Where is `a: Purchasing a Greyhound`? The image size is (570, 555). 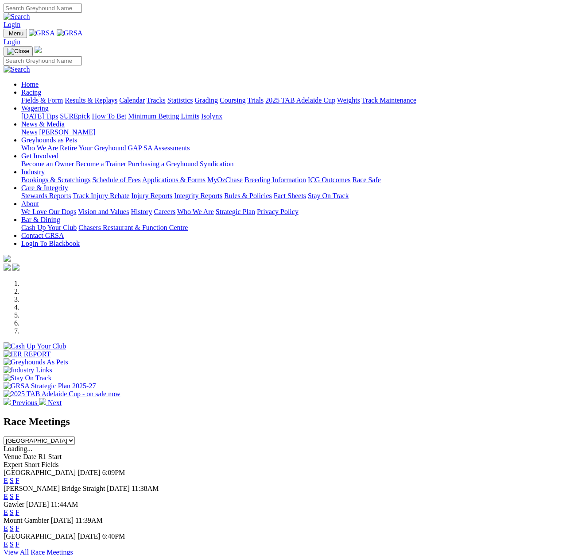 a: Purchasing a Greyhound is located at coordinates (163, 164).